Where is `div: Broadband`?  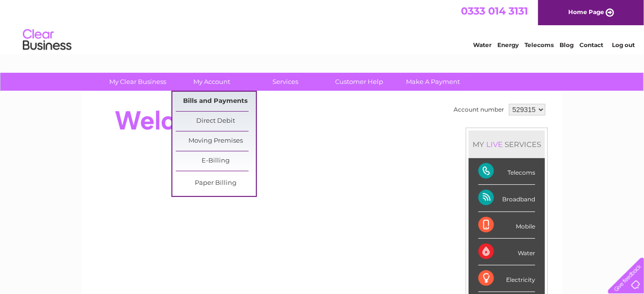
div: Broadband is located at coordinates (506, 197).